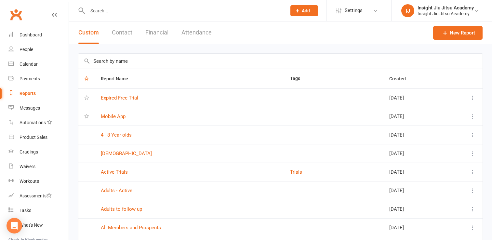  What do you see at coordinates (38, 152) in the screenshot?
I see `a: Gradings` at bounding box center [38, 152].